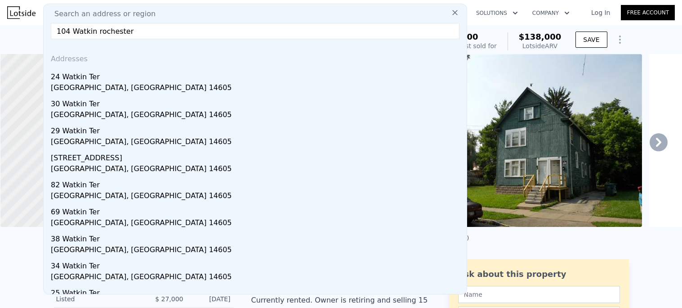  I want to click on div: 24 Watkin Ter, so click(257, 75).